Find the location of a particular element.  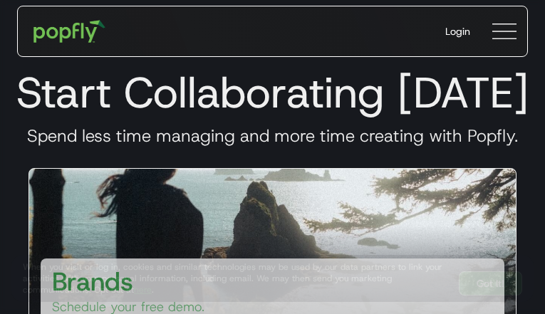

div: When you visit or log in, cookies and similar technologies may be used by our data partners to li... is located at coordinates (235, 278).